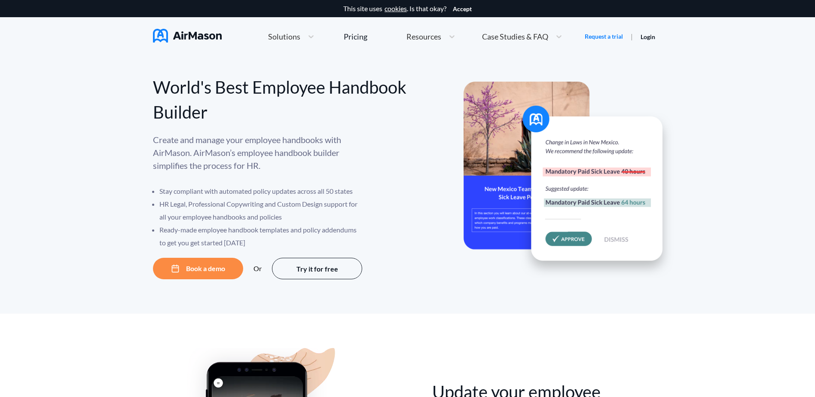 This screenshot has height=397, width=815. I want to click on li: Stay compliant with automated policy updates across all 50 states, so click(261, 191).